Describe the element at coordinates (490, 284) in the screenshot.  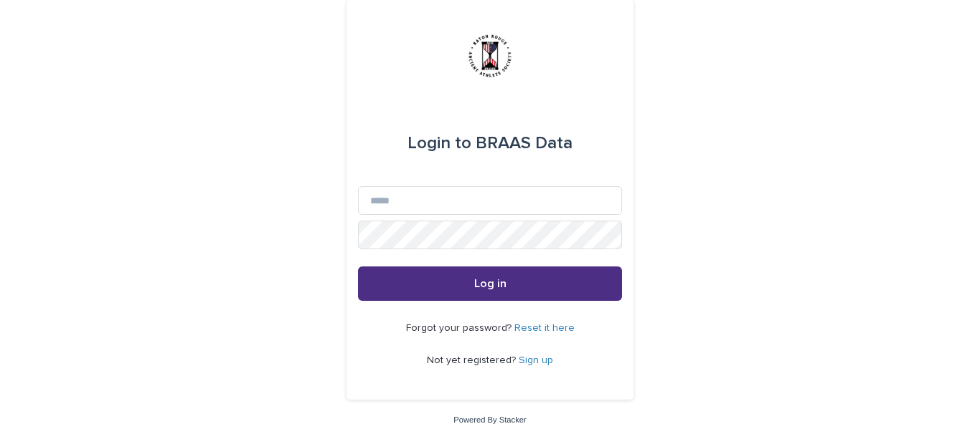
I see `button: Log in` at that location.